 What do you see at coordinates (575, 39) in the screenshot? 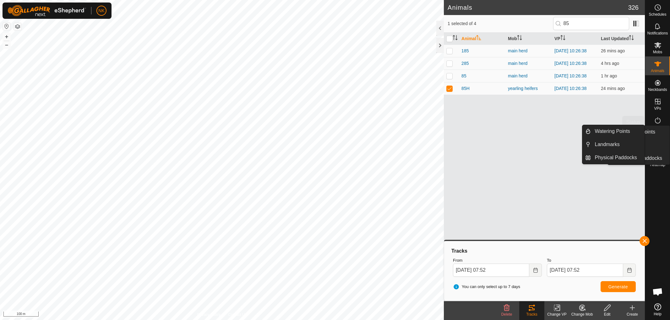
I see `th: VP` at bounding box center [575, 39].